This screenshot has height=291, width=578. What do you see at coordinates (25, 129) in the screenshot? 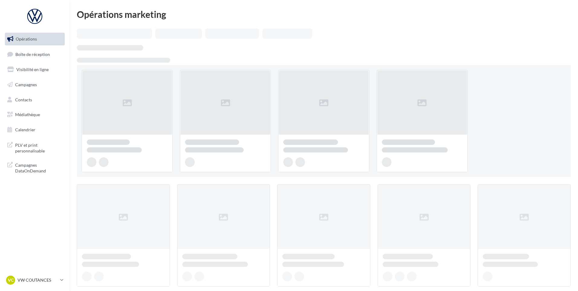
I see `span: Calendrier` at bounding box center [25, 129].